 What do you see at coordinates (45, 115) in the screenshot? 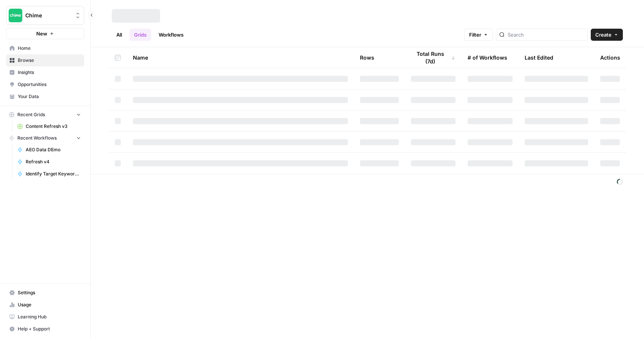
I see `button: Recent Grids` at bounding box center [45, 115].